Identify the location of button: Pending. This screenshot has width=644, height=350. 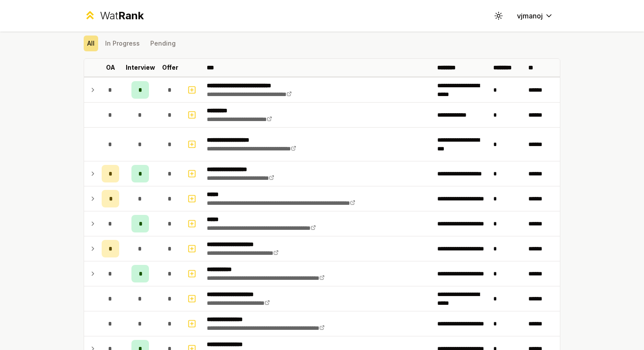
(163, 43).